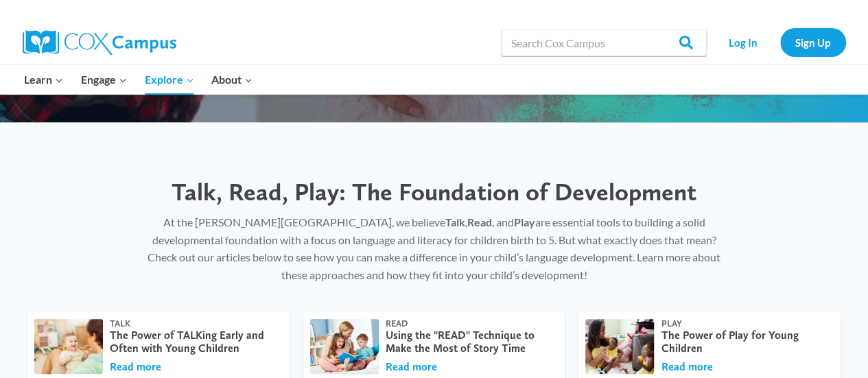  Describe the element at coordinates (743, 42) in the screenshot. I see `a: Log In` at that location.